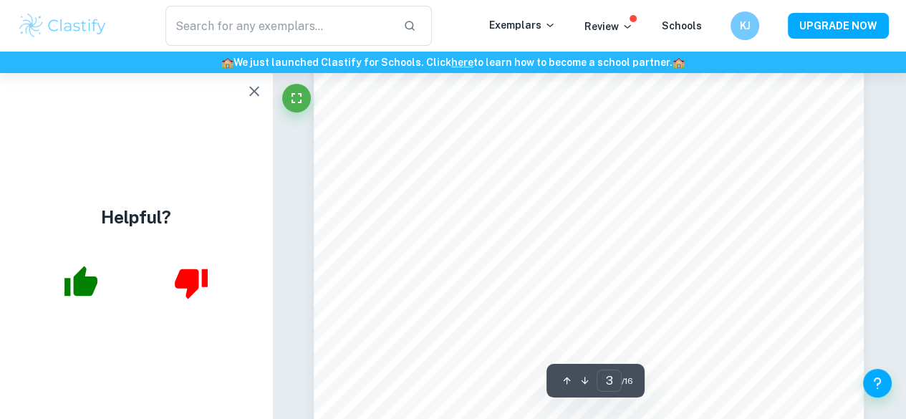 This screenshot has height=419, width=906. I want to click on p: Review, so click(609, 26).